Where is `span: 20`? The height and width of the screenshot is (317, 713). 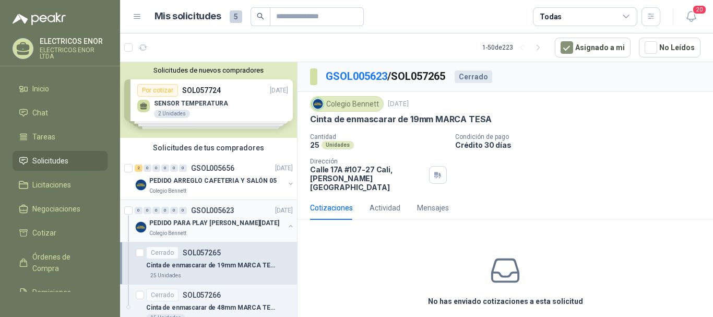
span: 20 is located at coordinates (699, 9).